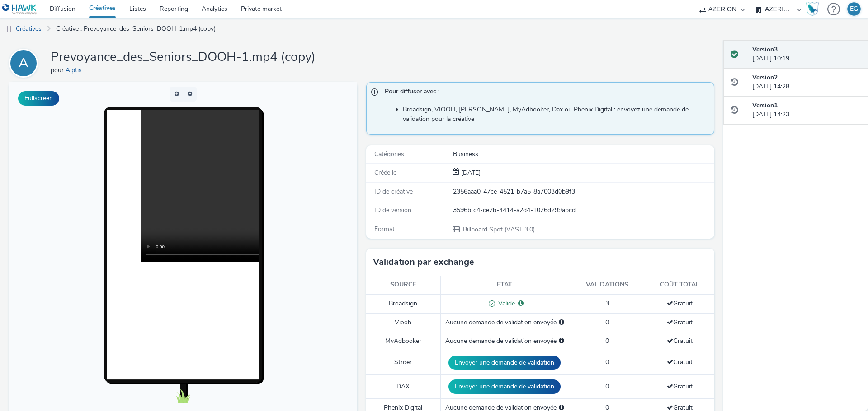 The height and width of the screenshot is (411, 868). What do you see at coordinates (545, 93) in the screenshot?
I see `span: Pour diffuser avec :` at bounding box center [545, 93].